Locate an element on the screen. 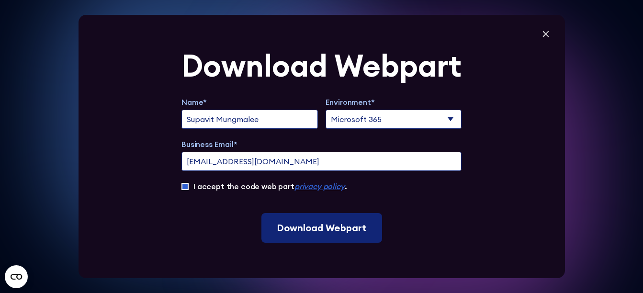  button: Open CMP widget is located at coordinates (16, 277).